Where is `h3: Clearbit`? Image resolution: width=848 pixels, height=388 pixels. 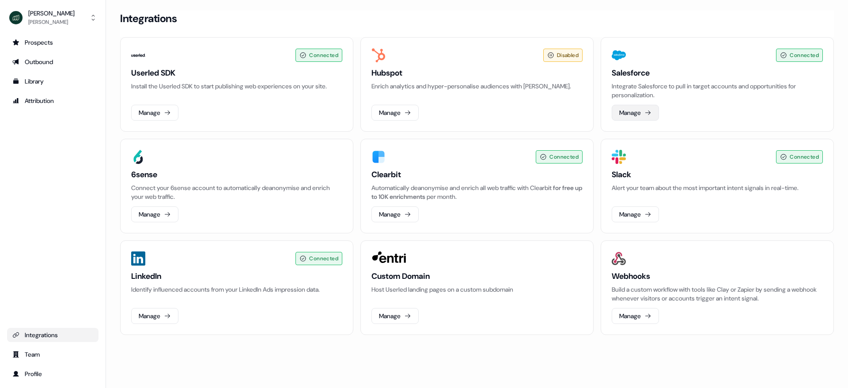
h3: Clearbit is located at coordinates (477, 174).